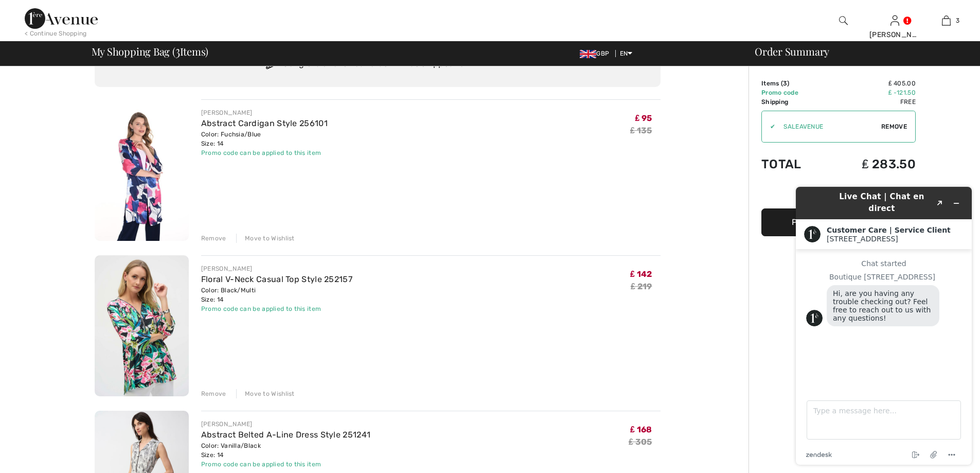 The image size is (980, 473). Describe the element at coordinates (128, 276) in the screenshot. I see `button: End chat` at that location.